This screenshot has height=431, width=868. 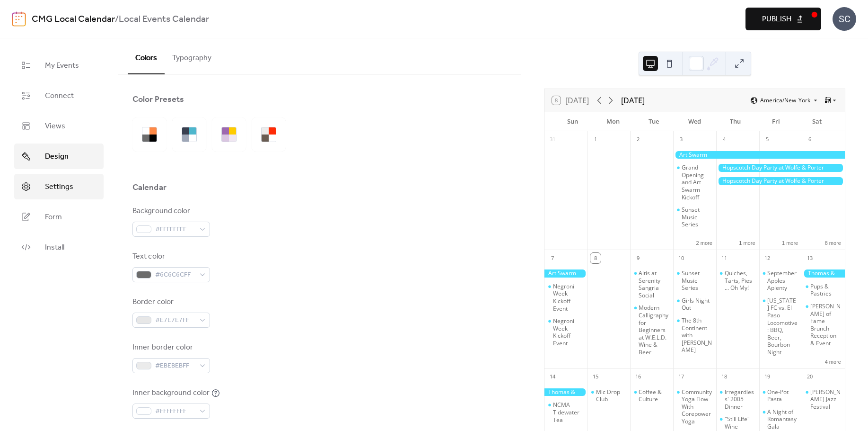 What do you see at coordinates (783, 19) in the screenshot?
I see `button: Publish` at bounding box center [783, 19].